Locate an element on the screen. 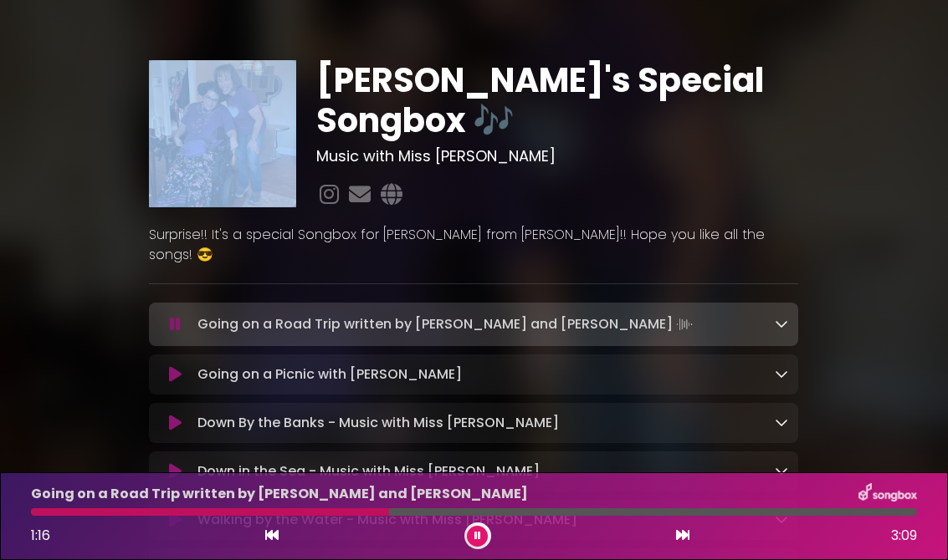 This screenshot has height=560, width=948. img: songbox-logo-white.png is located at coordinates (888, 494).